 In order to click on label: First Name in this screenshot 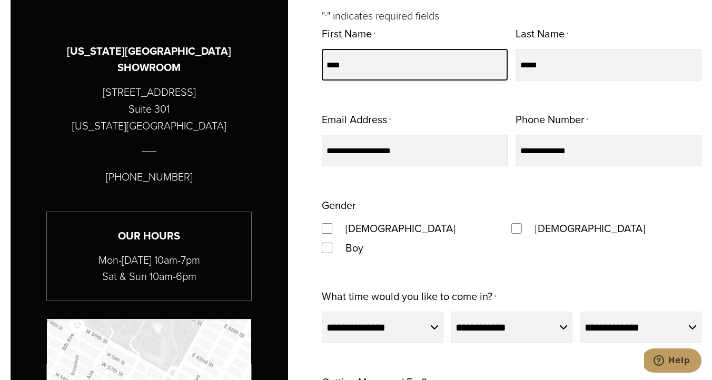, I will do `click(349, 34)`.